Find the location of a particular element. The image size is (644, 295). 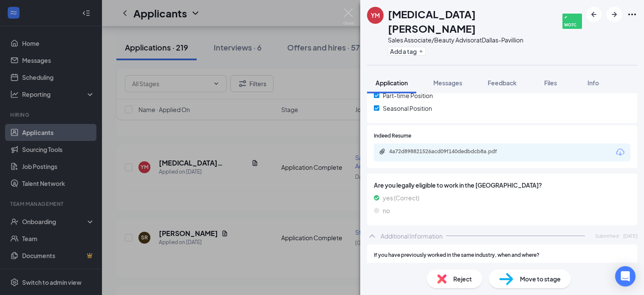

span: Part-time Position is located at coordinates (408, 95).